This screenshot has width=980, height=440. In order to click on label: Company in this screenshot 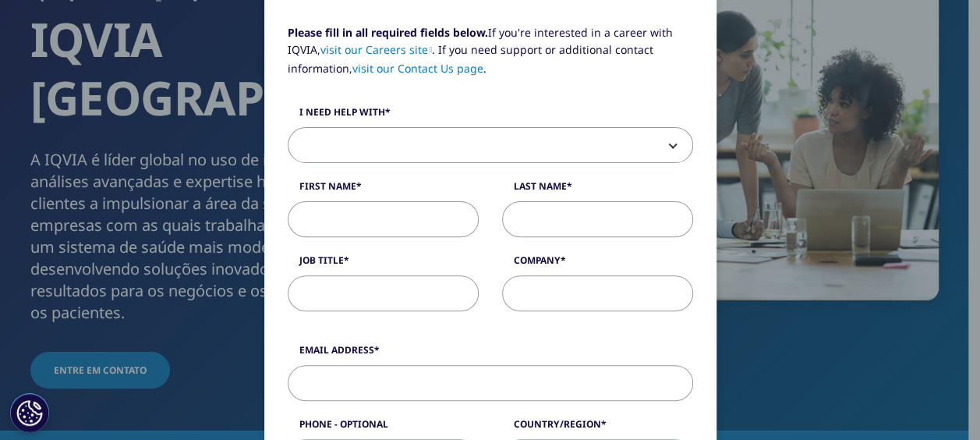, I will do `click(597, 265)`.